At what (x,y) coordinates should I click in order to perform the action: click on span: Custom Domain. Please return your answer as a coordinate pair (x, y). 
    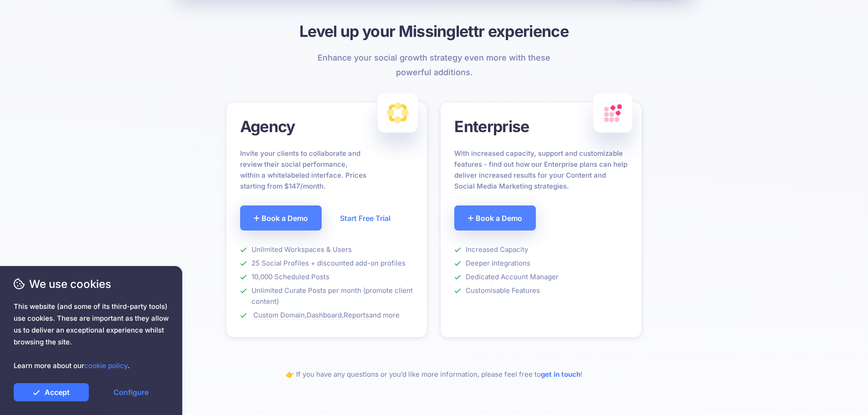
    Looking at the image, I should click on (279, 316).